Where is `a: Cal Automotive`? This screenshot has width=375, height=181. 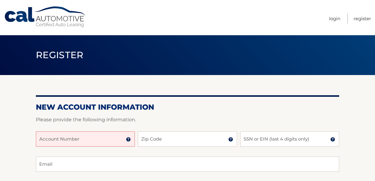 a: Cal Automotive is located at coordinates (45, 17).